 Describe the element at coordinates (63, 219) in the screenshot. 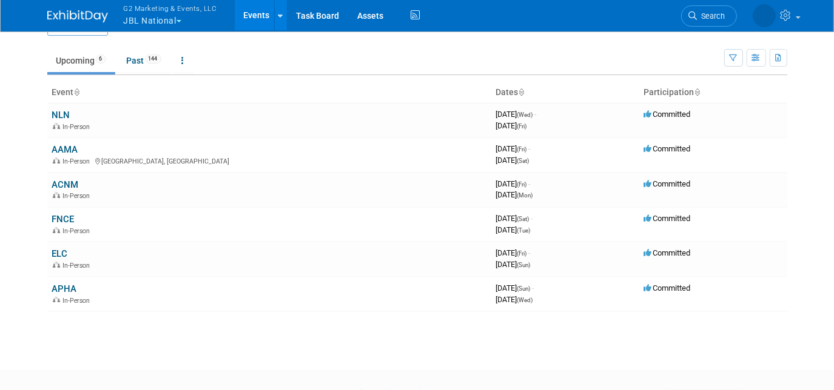

I see `a: FNCE` at that location.